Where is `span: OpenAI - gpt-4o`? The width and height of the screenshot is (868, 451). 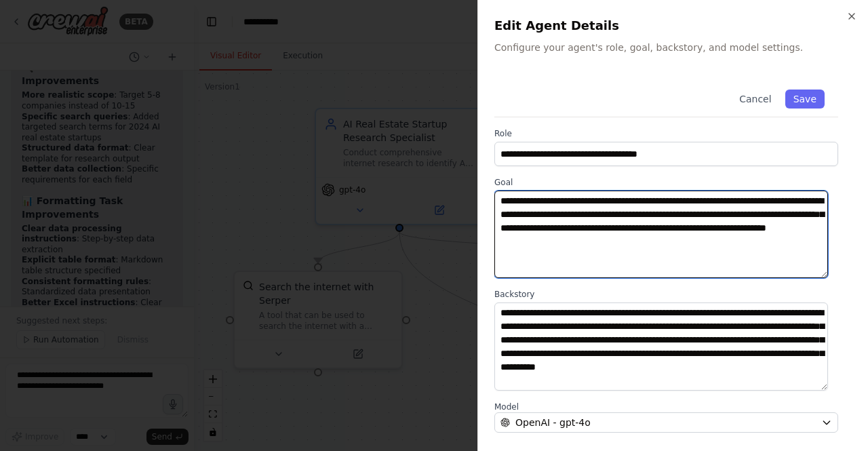 span: OpenAI - gpt-4o is located at coordinates (553, 422).